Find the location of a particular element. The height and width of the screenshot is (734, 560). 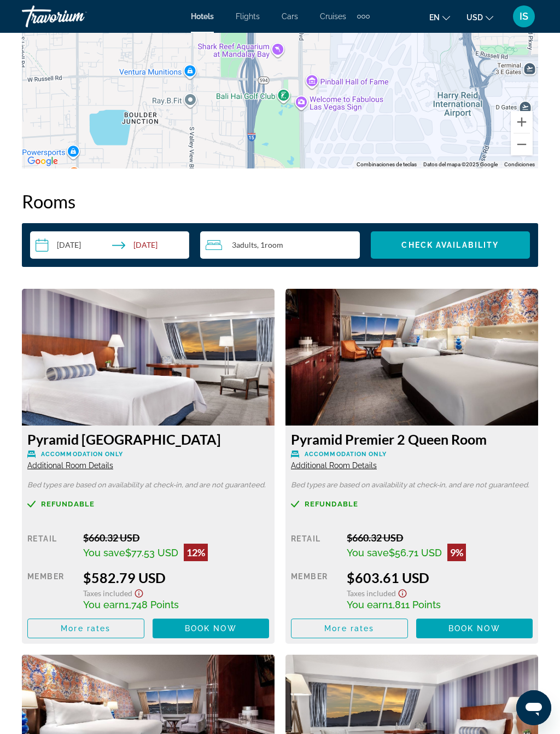

span: Hotels is located at coordinates (202, 16).